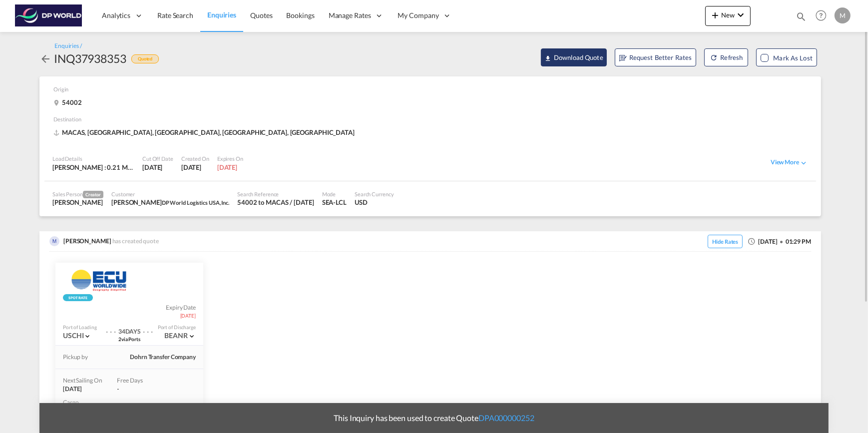 The width and height of the screenshot is (868, 433). I want to click on md-icon: icon-refresh, so click(714, 57).